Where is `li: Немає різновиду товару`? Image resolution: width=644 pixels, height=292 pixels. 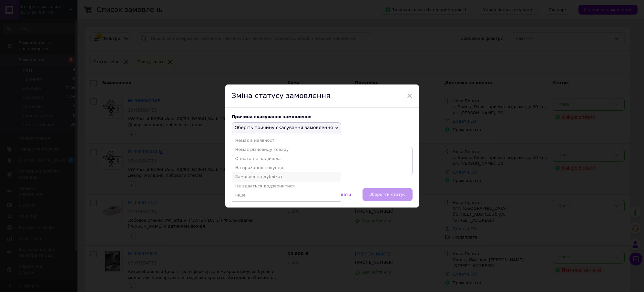
li: Немає різновиду товару is located at coordinates (287, 150).